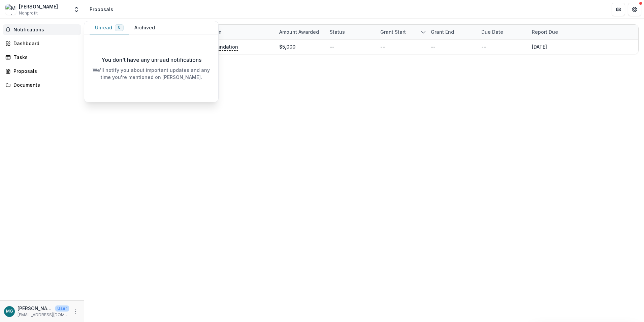 This screenshot has width=644, height=322. What do you see at coordinates (41, 71) in the screenshot?
I see `a: Proposals` at bounding box center [41, 71].